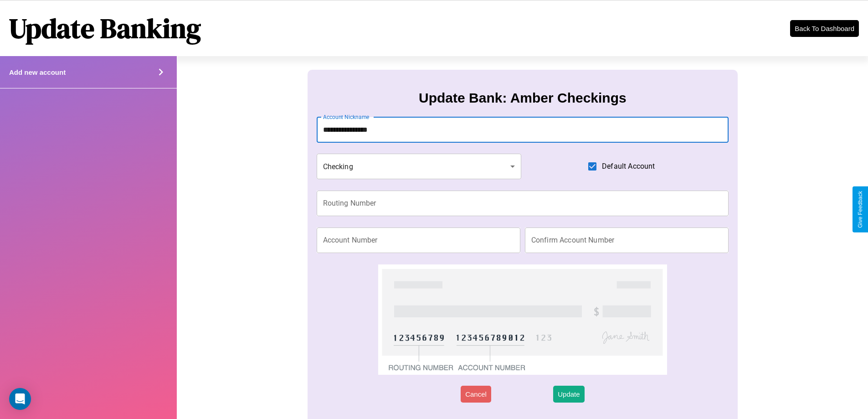 This screenshot has width=868, height=419. What do you see at coordinates (419, 166) in the screenshot?
I see `div: Checking` at bounding box center [419, 166].